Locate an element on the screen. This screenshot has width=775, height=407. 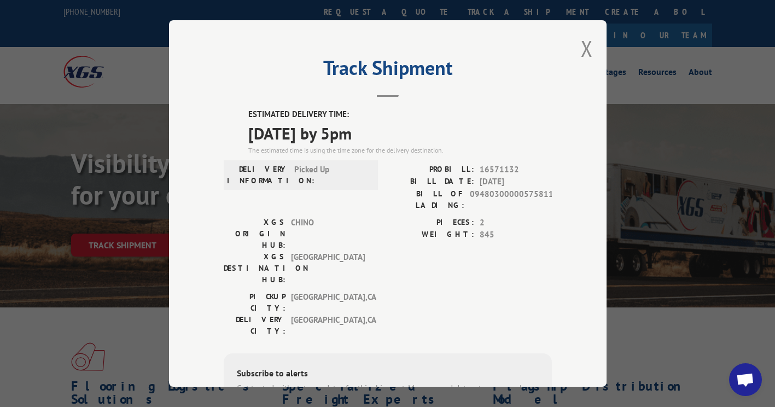
label: BILL DATE: is located at coordinates (431, 182).